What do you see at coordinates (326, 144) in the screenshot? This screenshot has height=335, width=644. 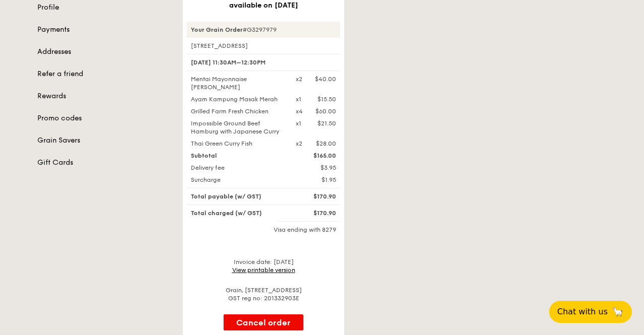 I see `div: $28.00` at bounding box center [326, 144].